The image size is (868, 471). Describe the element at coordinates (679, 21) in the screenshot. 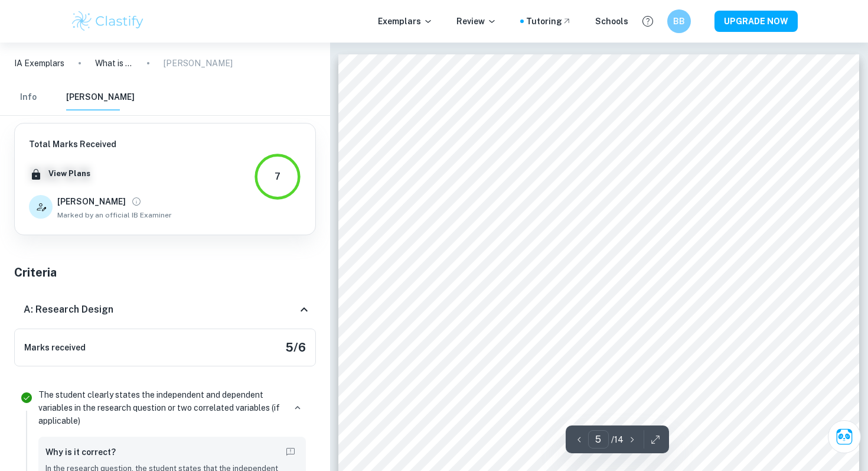

I see `h6: BB` at that location.